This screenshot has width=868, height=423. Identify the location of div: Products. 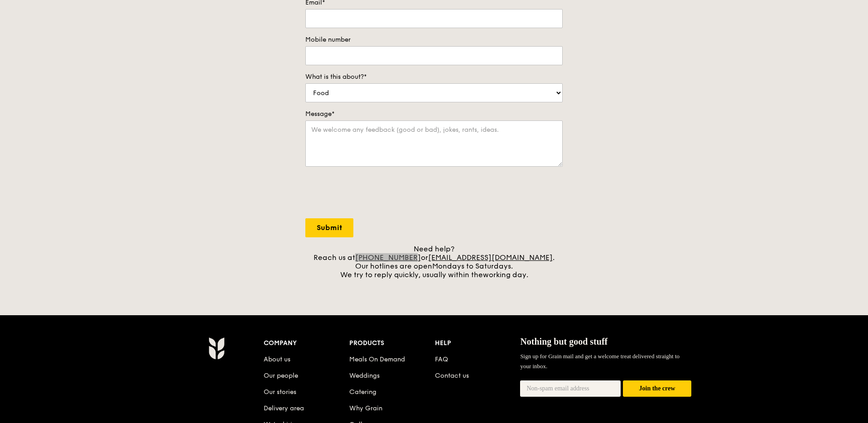
(392, 343).